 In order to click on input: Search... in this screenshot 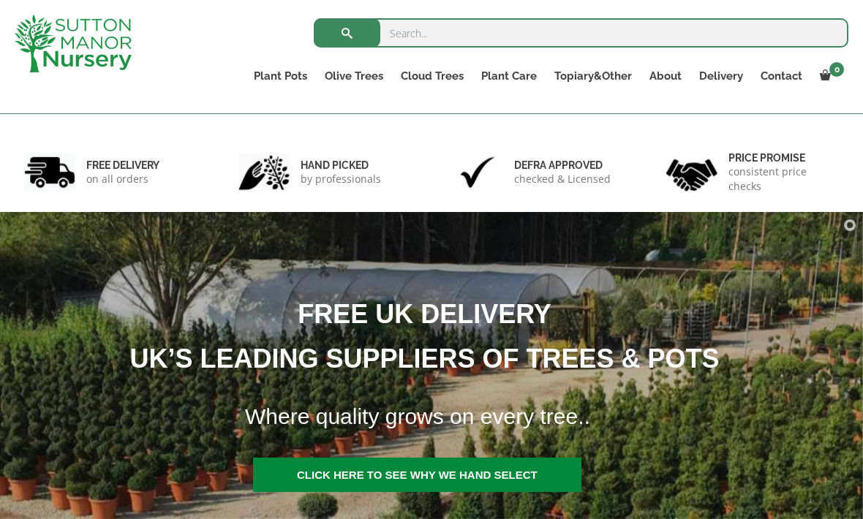, I will do `click(580, 33)`.